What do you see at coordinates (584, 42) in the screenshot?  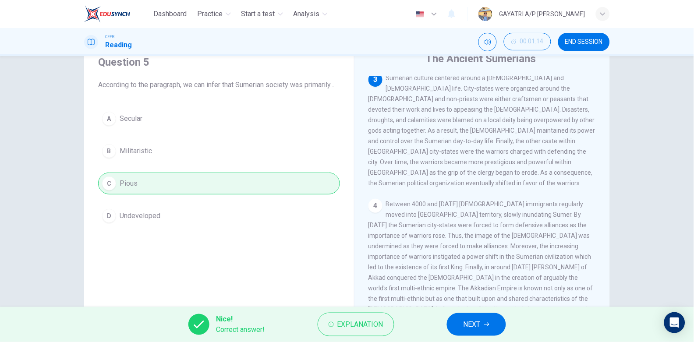 I see `button: END SESSION` at bounding box center [584, 42].